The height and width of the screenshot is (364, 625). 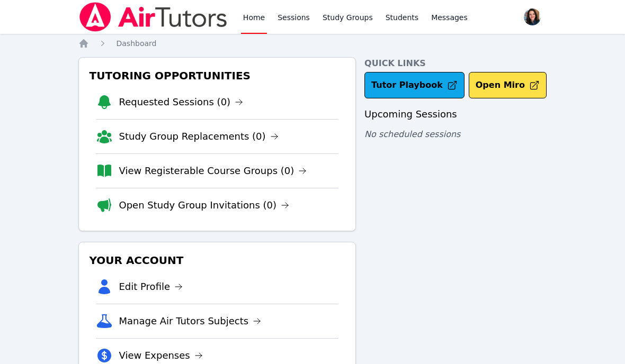 I want to click on a: Dashboard, so click(x=136, y=43).